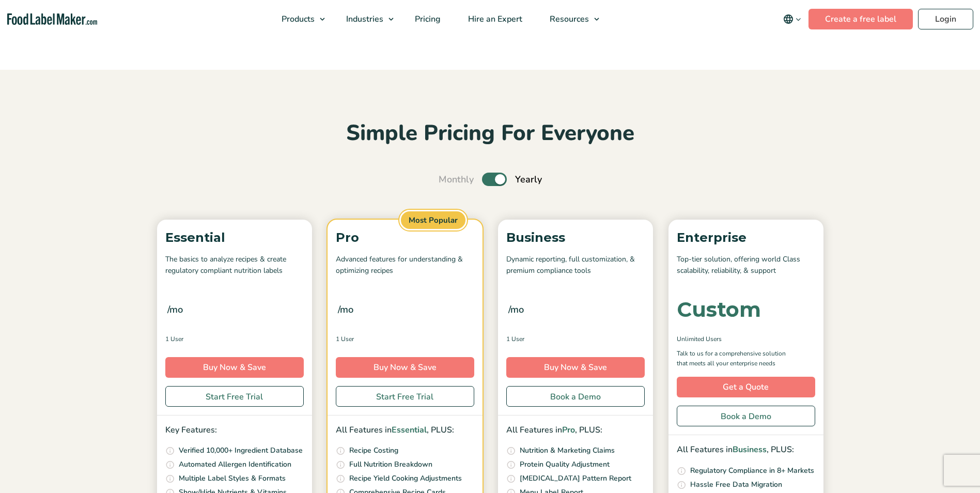  Describe the element at coordinates (528, 179) in the screenshot. I see `span: Yearly` at that location.